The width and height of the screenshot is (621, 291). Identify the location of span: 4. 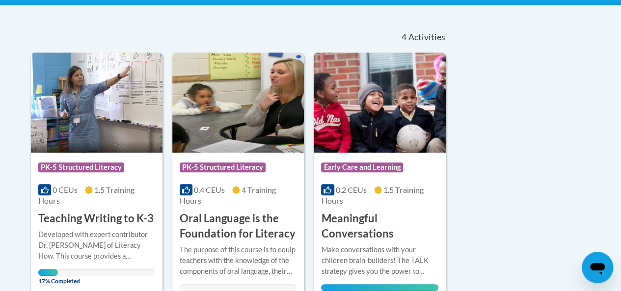
(404, 37).